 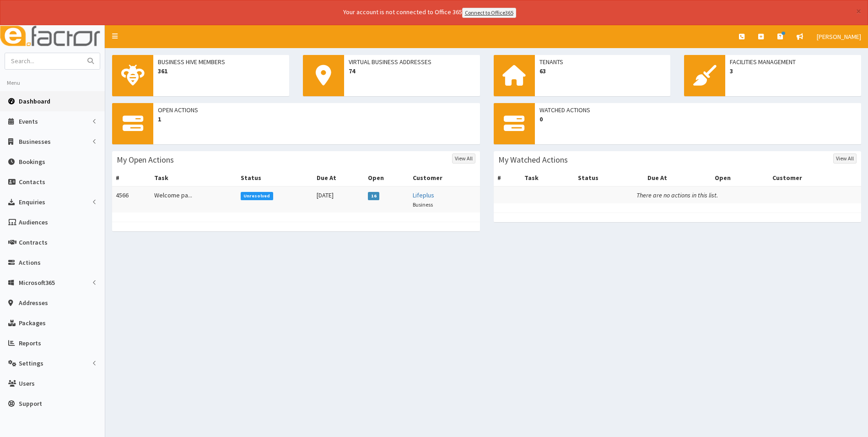 I want to click on span: Events, so click(x=28, y=121).